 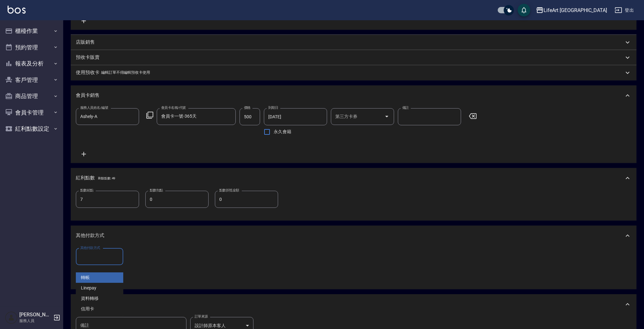 What do you see at coordinates (99, 298) in the screenshot?
I see `span: 資料轉移` at bounding box center [99, 298].